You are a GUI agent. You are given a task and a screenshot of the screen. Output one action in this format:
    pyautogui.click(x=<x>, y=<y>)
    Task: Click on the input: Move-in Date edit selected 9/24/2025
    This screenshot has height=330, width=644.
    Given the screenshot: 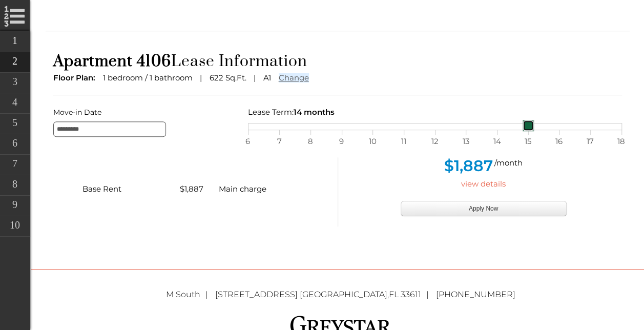 What is the action you would take?
    pyautogui.click(x=110, y=129)
    